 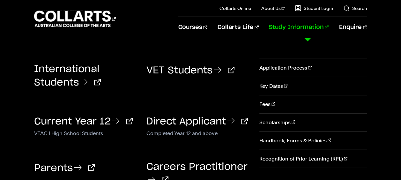 What do you see at coordinates (197, 122) in the screenshot?
I see `a: Direct Applicant` at bounding box center [197, 122].